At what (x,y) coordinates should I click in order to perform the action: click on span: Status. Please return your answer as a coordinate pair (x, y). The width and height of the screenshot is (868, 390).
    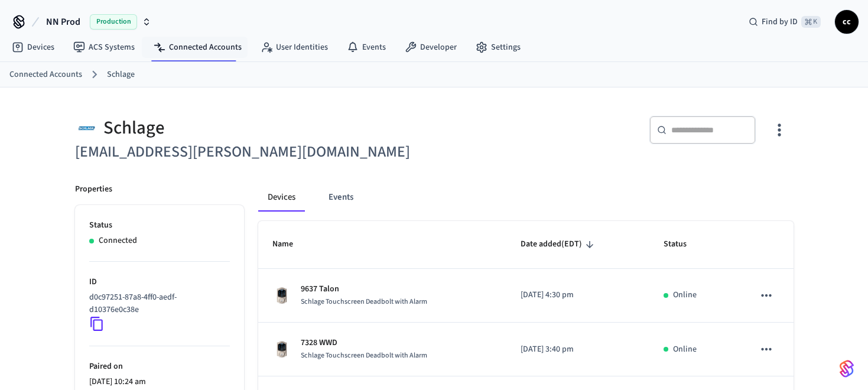
    Looking at the image, I should click on (683, 245).